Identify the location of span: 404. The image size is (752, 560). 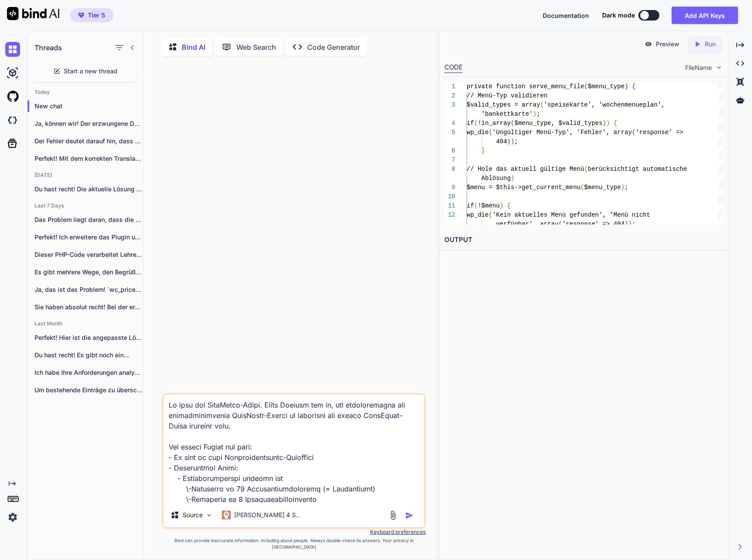
(501, 142).